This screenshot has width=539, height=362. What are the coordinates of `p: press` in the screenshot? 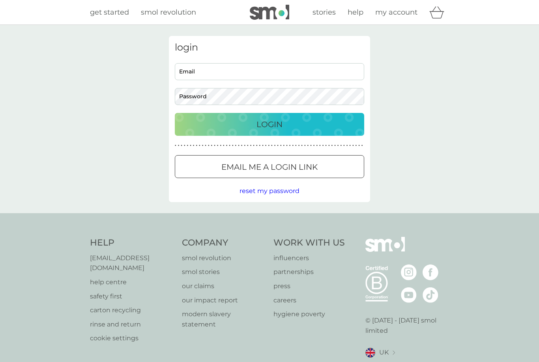 It's located at (309, 286).